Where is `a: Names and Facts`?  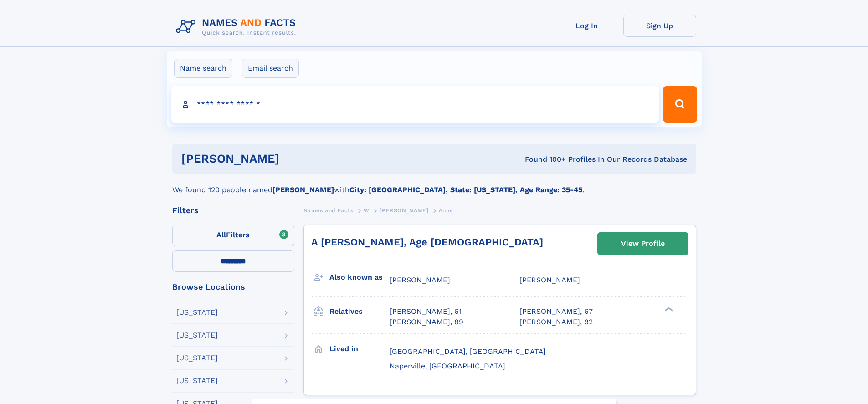 a: Names and Facts is located at coordinates (328, 210).